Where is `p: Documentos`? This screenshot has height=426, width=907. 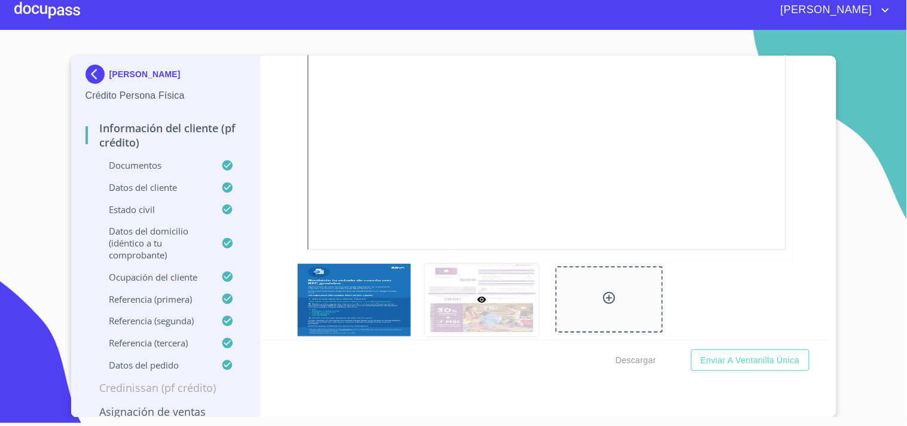
p: Documentos is located at coordinates (154, 165).